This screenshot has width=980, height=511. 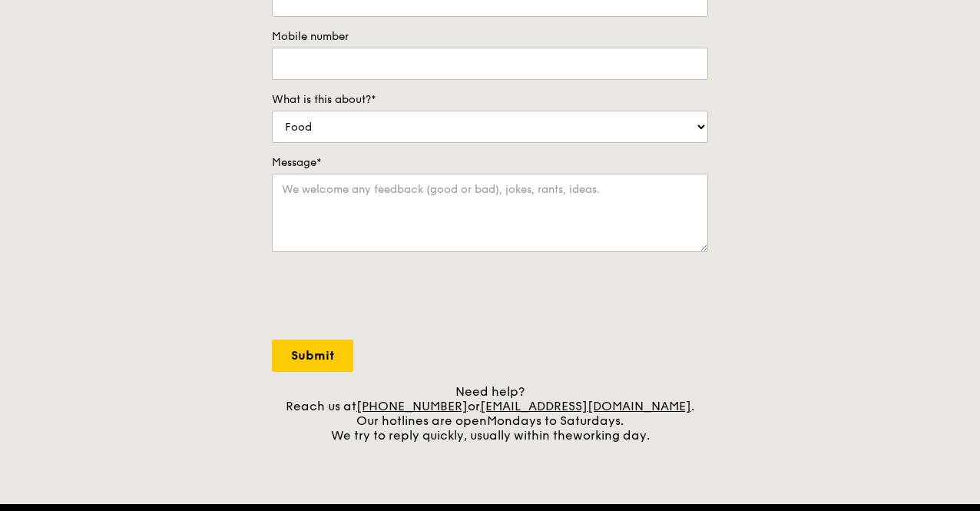 I want to click on span: working day., so click(x=611, y=435).